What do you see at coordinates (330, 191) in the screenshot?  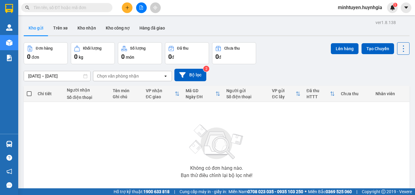 I see `span: Miền Bắc` at bounding box center [330, 191].